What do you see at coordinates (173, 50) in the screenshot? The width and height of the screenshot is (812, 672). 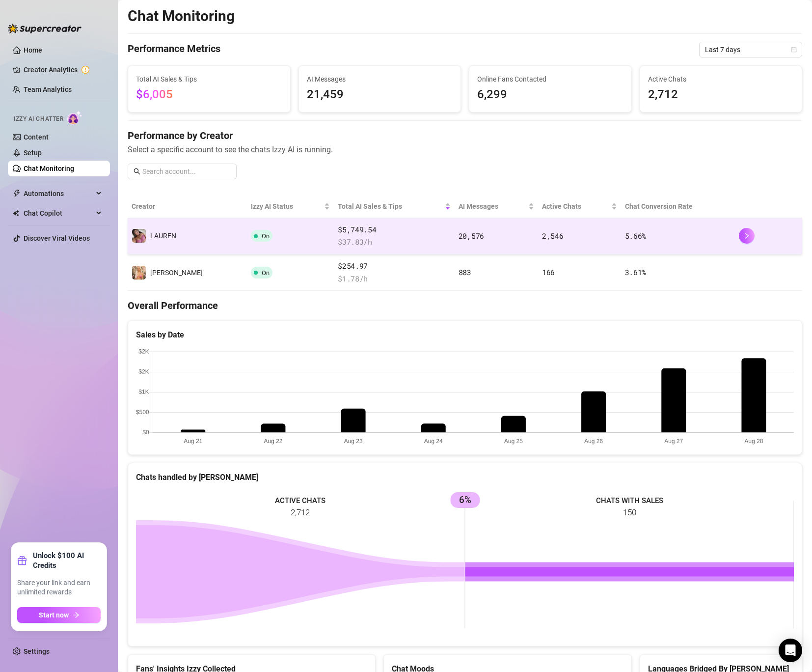 I see `h4: Performance Metrics` at bounding box center [173, 50].